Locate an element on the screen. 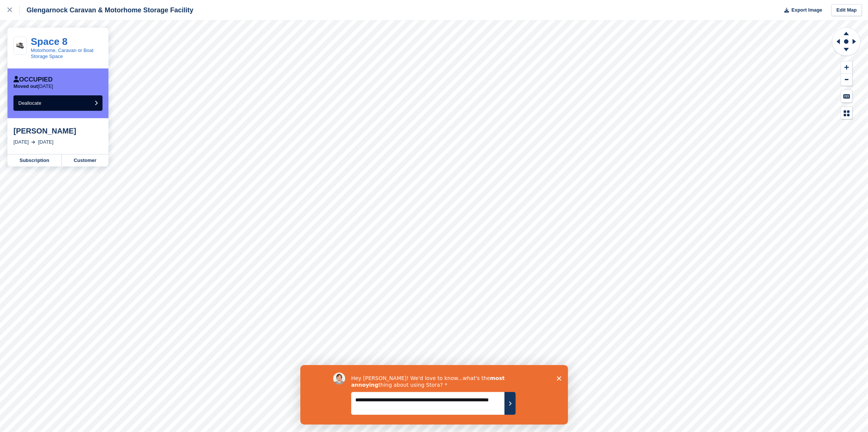 The width and height of the screenshot is (868, 432). button: Deallocate is located at coordinates (58, 103).